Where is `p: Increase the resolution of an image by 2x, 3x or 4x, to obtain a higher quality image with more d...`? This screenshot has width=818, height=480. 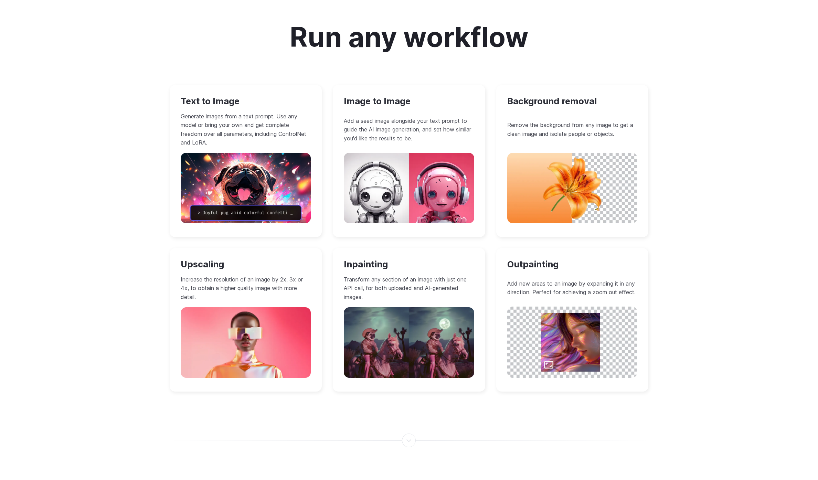
p: Increase the resolution of an image by 2x, 3x or 4x, to obtain a higher quality image with more d... is located at coordinates (246, 288).